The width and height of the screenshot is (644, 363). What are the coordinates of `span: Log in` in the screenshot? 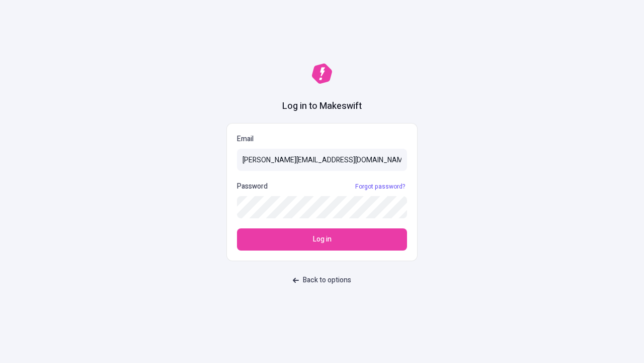 It's located at (322, 239).